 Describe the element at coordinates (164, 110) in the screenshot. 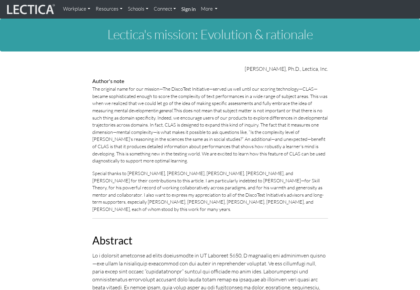

I see `i: in general.` at that location.